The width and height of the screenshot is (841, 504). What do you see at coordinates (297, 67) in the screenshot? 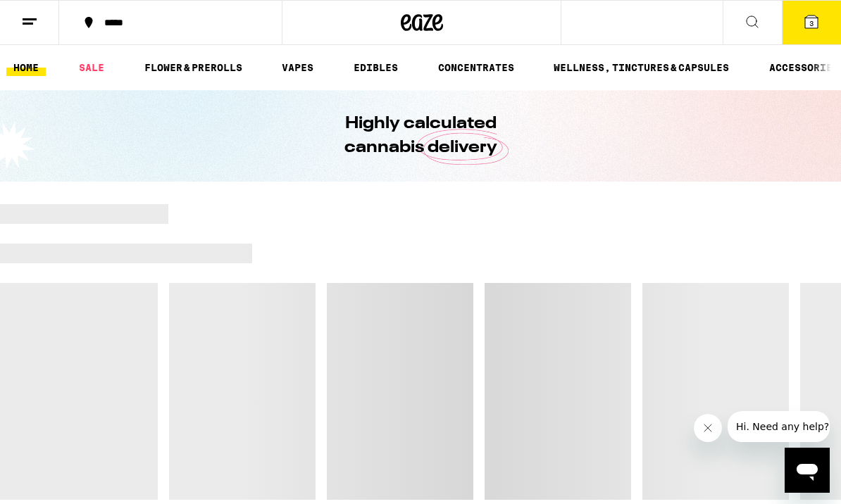
I see `a: VAPES` at bounding box center [297, 67].